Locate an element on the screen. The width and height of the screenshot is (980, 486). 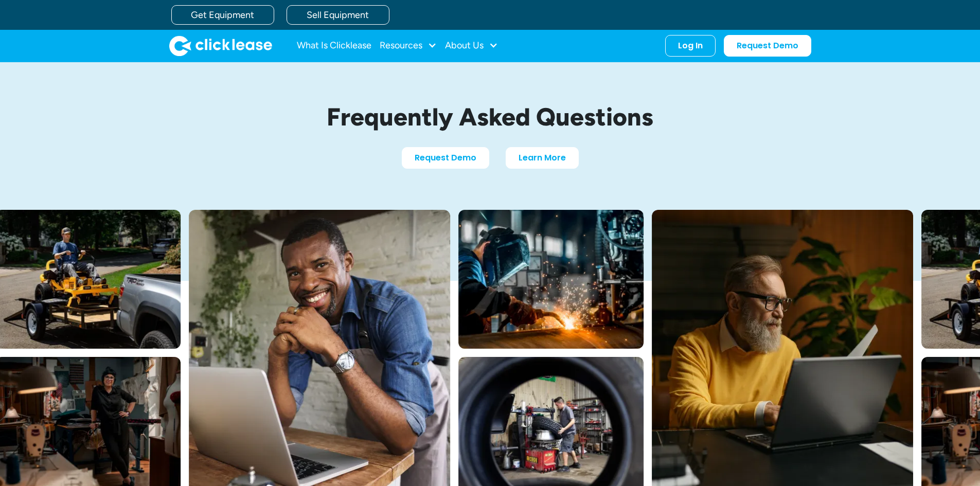
a: What Is Clicklease is located at coordinates (334, 46).